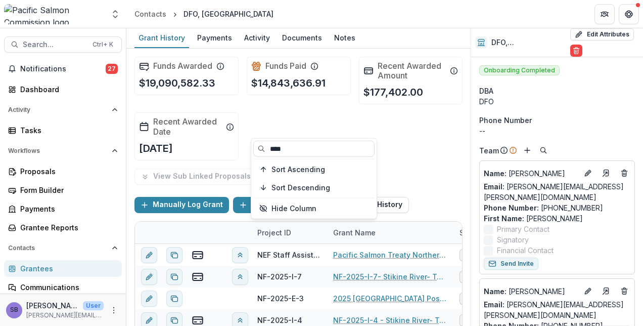 The image size is (643, 326). What do you see at coordinates (55, 45) in the screenshot?
I see `span: Search...` at bounding box center [55, 45].